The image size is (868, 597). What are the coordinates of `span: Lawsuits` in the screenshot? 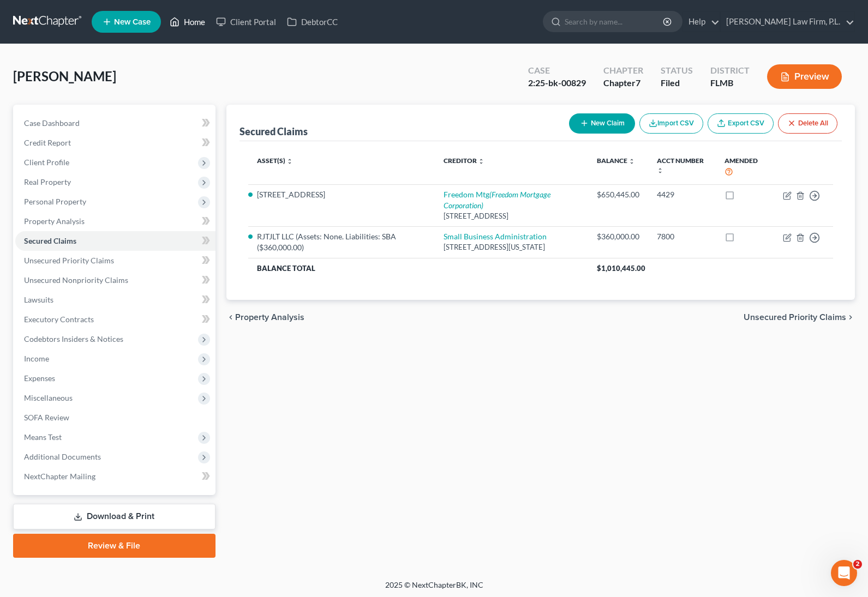 It's located at (39, 299).